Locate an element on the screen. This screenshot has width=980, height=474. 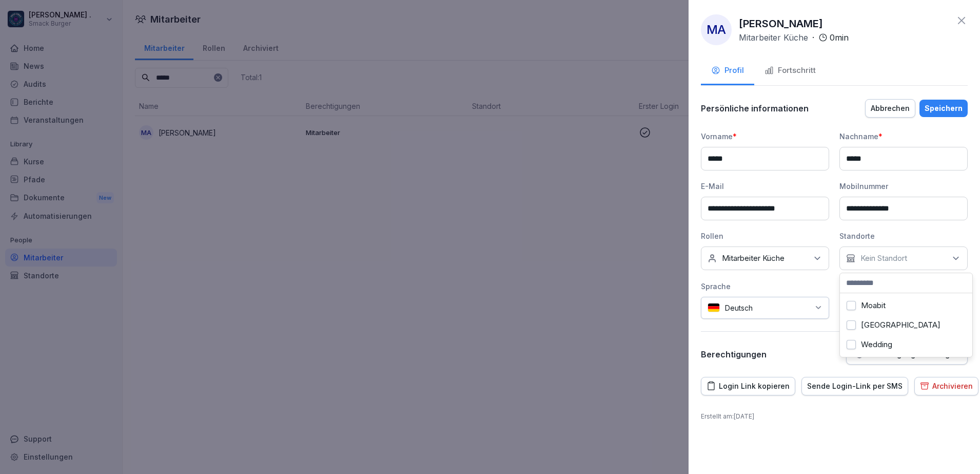
div: Rollen is located at coordinates (765, 236).